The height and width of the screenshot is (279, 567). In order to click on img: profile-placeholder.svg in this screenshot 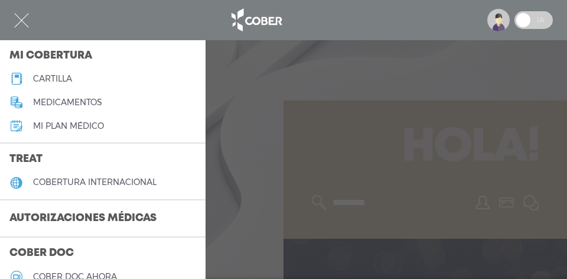, I will do `click(498, 20)`.